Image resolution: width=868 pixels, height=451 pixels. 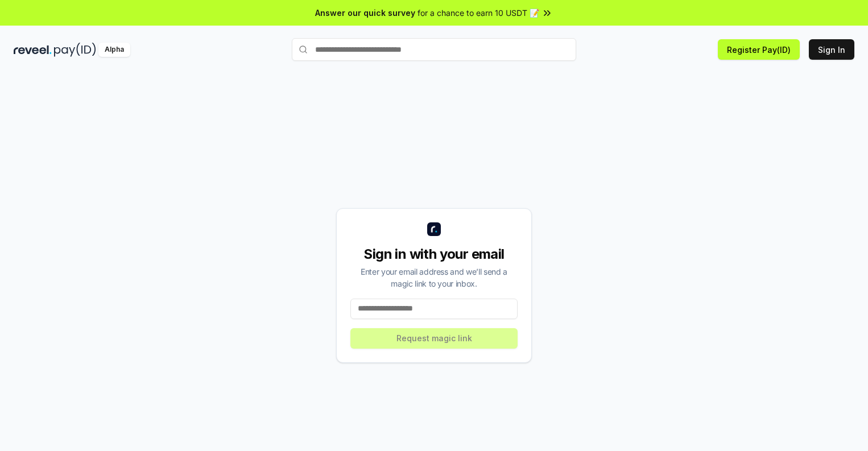 I want to click on div: Alpha, so click(x=114, y=49).